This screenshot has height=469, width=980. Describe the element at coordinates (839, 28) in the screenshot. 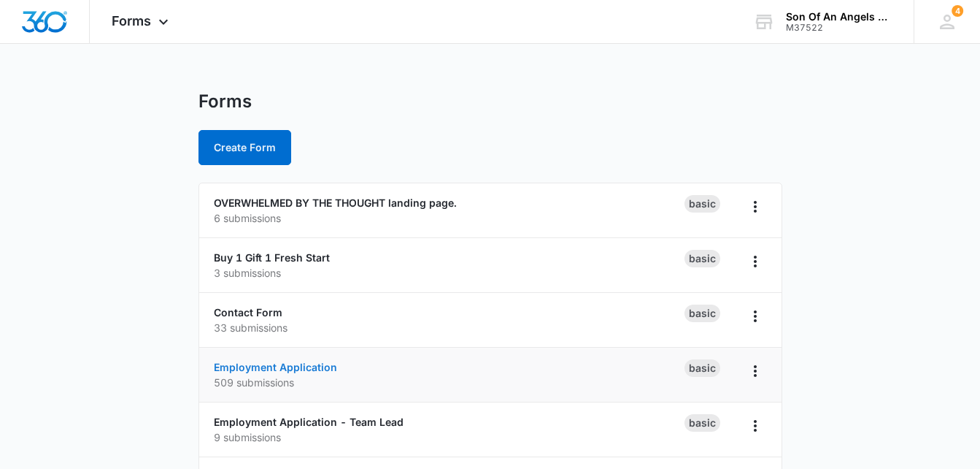

I see `div: account id` at that location.